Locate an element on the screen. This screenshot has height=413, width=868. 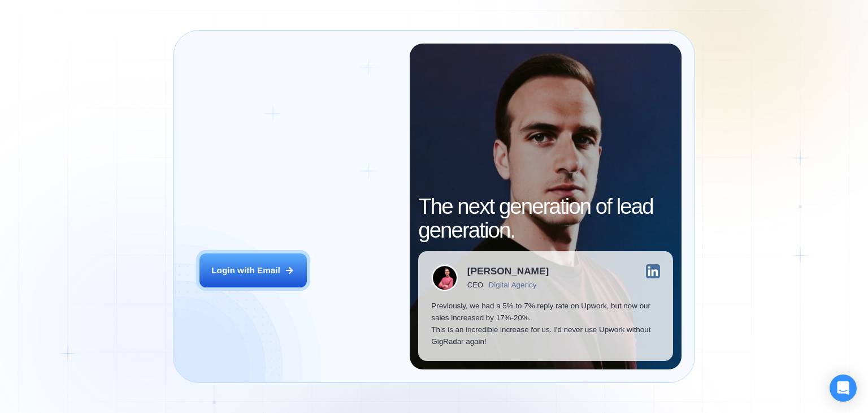
p: Previously, we had a 5% to 7% reply rate on Upwork, but now our sales increased by 17%-20%. This ... is located at coordinates (545, 324).